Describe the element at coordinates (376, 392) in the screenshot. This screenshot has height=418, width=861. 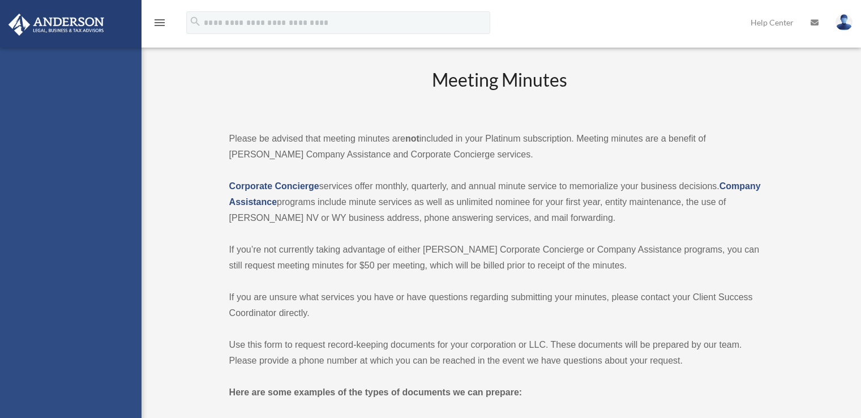
I see `strong: Here are some examples of the types of documents we can prepare:` at that location.